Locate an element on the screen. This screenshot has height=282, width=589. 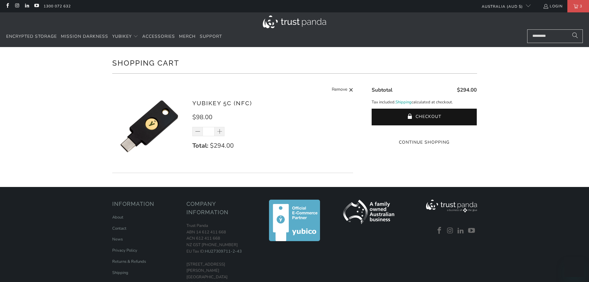
a: Contact is located at coordinates (119, 228).